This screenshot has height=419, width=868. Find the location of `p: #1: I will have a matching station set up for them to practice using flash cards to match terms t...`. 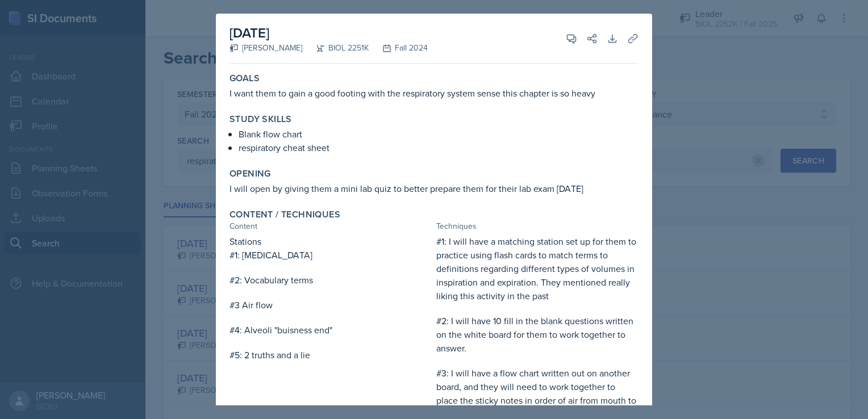

p: #1: I will have a matching station set up for them to practice using flash cards to match terms t... is located at coordinates (537, 269).